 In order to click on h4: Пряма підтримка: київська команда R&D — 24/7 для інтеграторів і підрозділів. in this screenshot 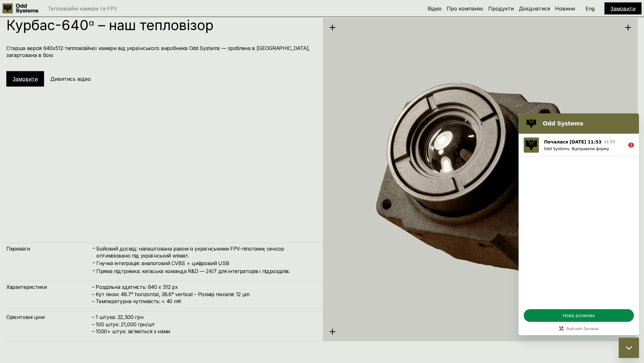, I will do `click(206, 271)`.